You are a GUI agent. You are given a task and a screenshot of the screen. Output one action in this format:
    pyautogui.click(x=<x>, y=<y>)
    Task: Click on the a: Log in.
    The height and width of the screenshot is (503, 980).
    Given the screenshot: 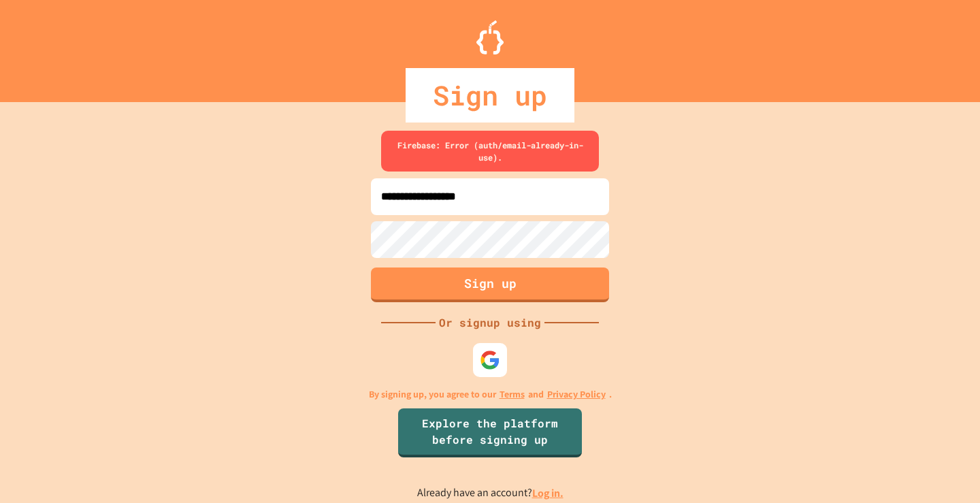 What is the action you would take?
    pyautogui.click(x=548, y=492)
    